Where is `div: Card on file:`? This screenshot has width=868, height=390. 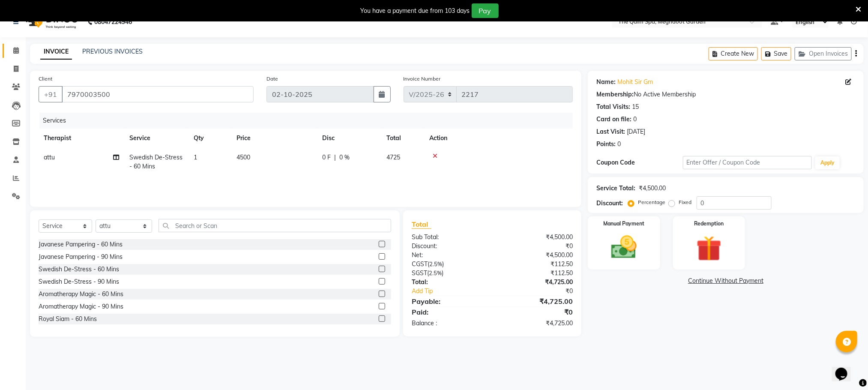
div: Card on file: is located at coordinates (614, 119).